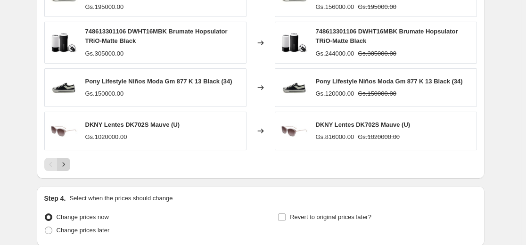 This screenshot has width=526, height=245. Describe the element at coordinates (64, 164) in the screenshot. I see `button: Next` at that location.